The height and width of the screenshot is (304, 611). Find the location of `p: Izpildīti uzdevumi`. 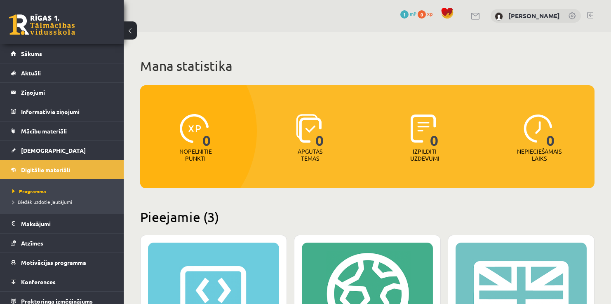

p: Izpildīti uzdevumi is located at coordinates (424, 155).